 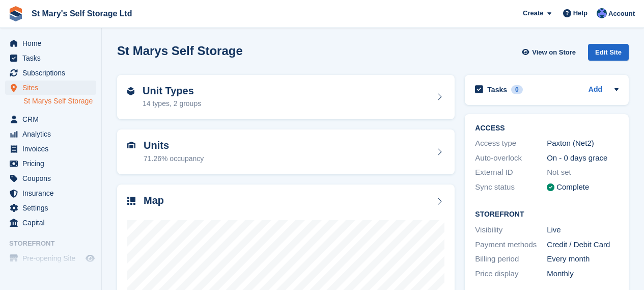 I want to click on span: Create, so click(x=533, y=13).